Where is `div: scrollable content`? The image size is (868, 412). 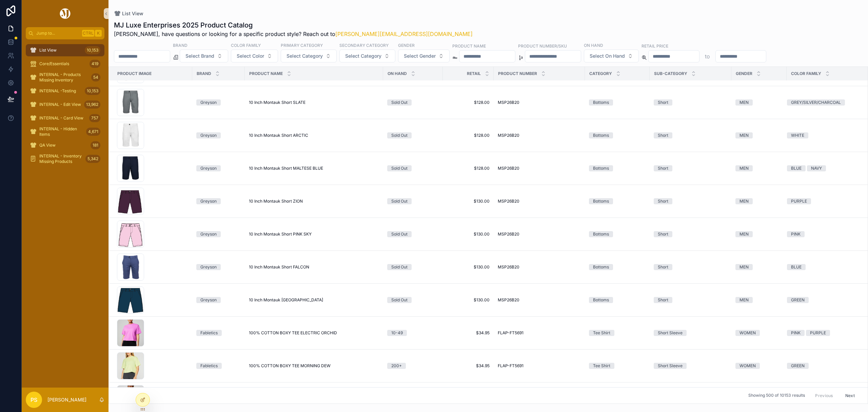 div: scrollable content is located at coordinates (65, 107).